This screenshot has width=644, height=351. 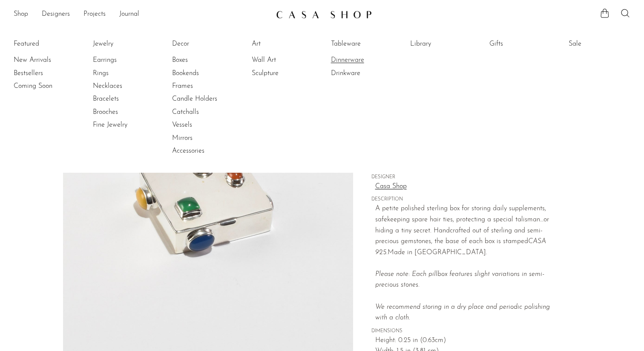 What do you see at coordinates (204, 86) in the screenshot?
I see `a: Frames` at bounding box center [204, 86].